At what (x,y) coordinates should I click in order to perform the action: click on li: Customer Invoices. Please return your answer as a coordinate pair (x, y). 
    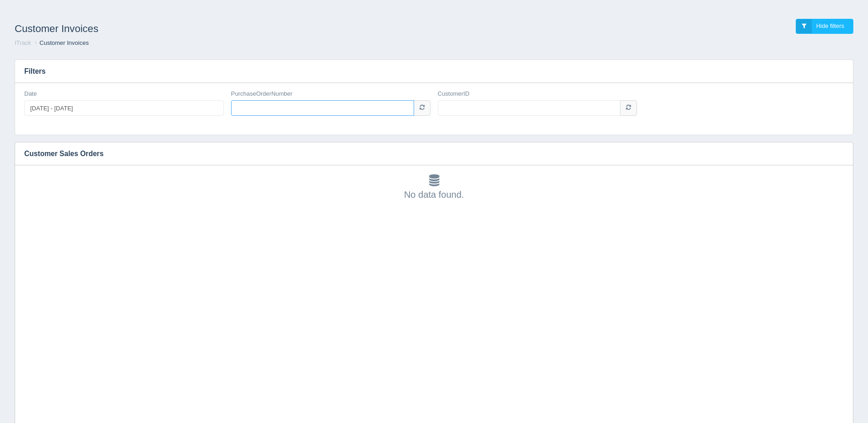
    Looking at the image, I should click on (60, 43).